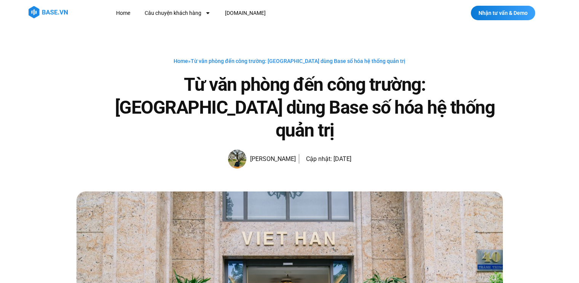  Describe the element at coordinates (503, 13) in the screenshot. I see `a: Nhận tư vấn & Demo` at that location.